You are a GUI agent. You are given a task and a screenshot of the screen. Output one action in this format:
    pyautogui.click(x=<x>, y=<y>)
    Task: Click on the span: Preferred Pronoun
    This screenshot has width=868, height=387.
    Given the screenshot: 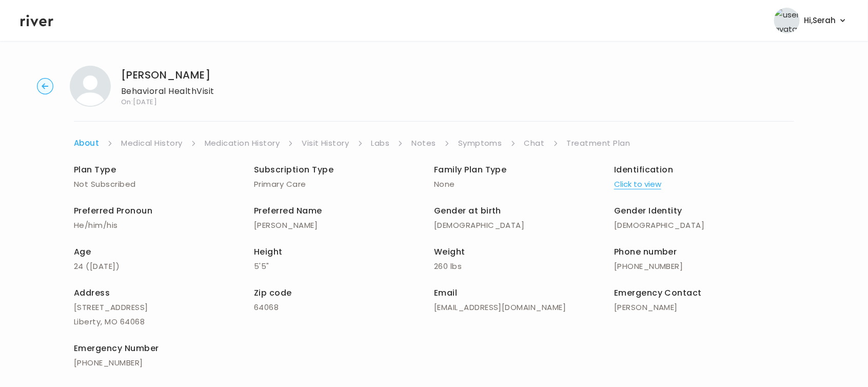 What is the action you would take?
    pyautogui.click(x=113, y=211)
    